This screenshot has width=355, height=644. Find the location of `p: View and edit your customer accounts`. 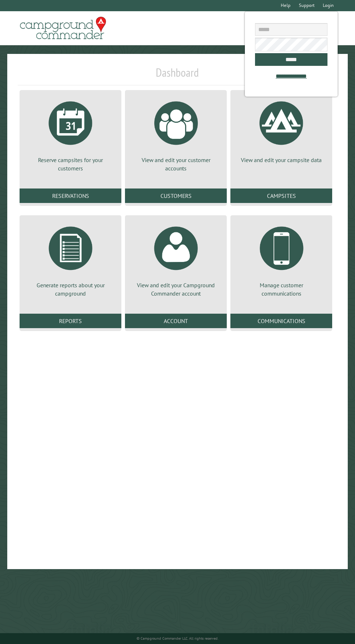

p: View and edit your customer accounts is located at coordinates (175, 164).